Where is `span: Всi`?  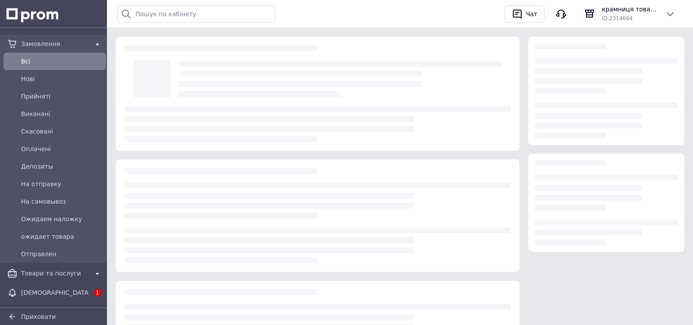 span: Всi is located at coordinates (62, 61).